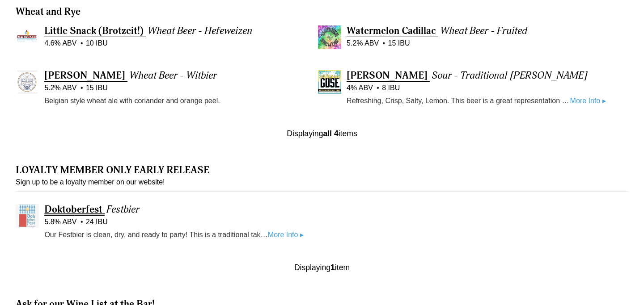 The image size is (644, 305). What do you see at coordinates (60, 222) in the screenshot?
I see `span: 5.8% ABV` at bounding box center [60, 222].